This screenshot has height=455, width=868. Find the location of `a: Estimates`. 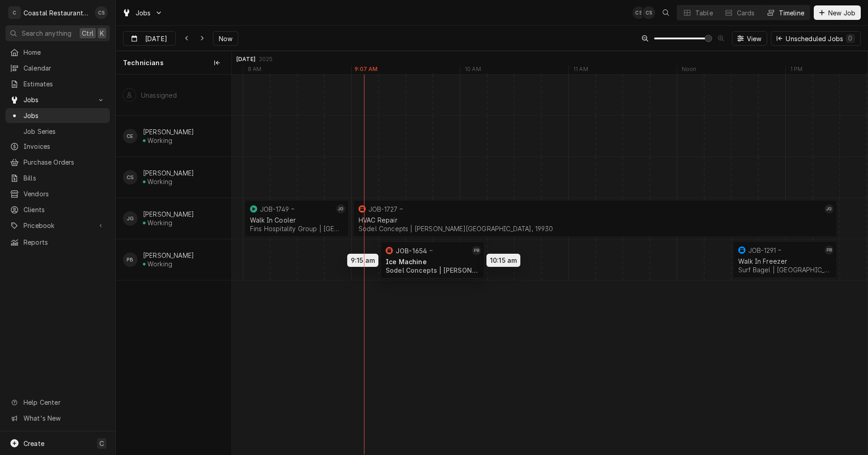

a: Estimates is located at coordinates (57, 84).